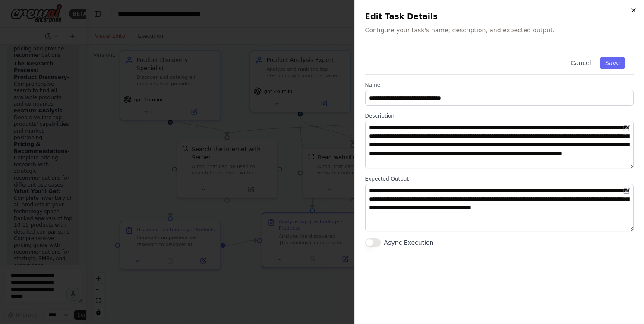 Image resolution: width=644 pixels, height=324 pixels. I want to click on label: Description, so click(499, 116).